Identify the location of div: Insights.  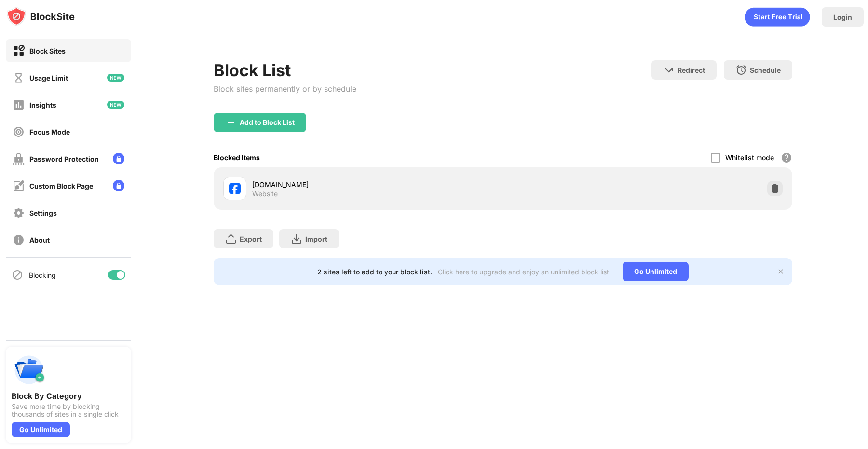
(43, 105).